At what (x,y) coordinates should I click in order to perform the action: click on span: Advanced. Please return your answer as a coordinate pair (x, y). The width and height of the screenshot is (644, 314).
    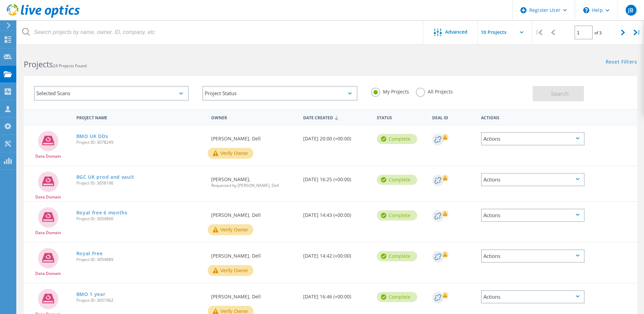
    Looking at the image, I should click on (456, 32).